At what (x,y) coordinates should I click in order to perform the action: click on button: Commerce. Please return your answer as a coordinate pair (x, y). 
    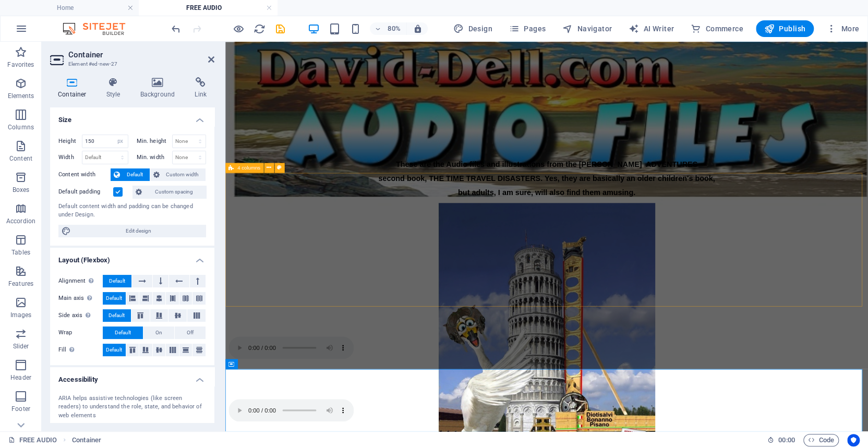
    Looking at the image, I should click on (716, 28).